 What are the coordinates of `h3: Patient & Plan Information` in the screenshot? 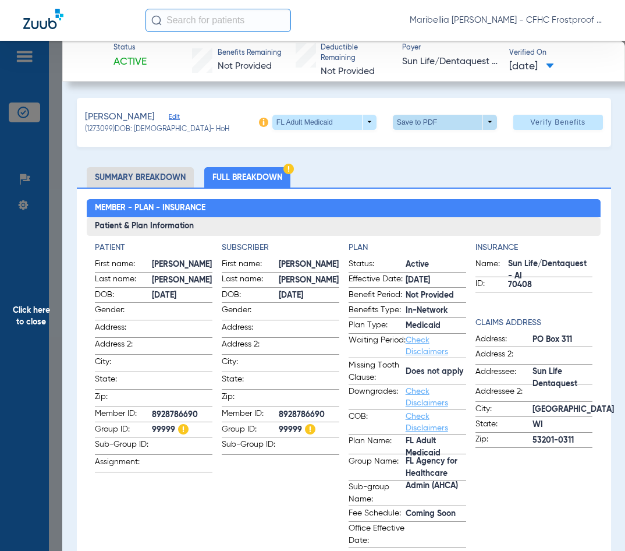 It's located at (343, 226).